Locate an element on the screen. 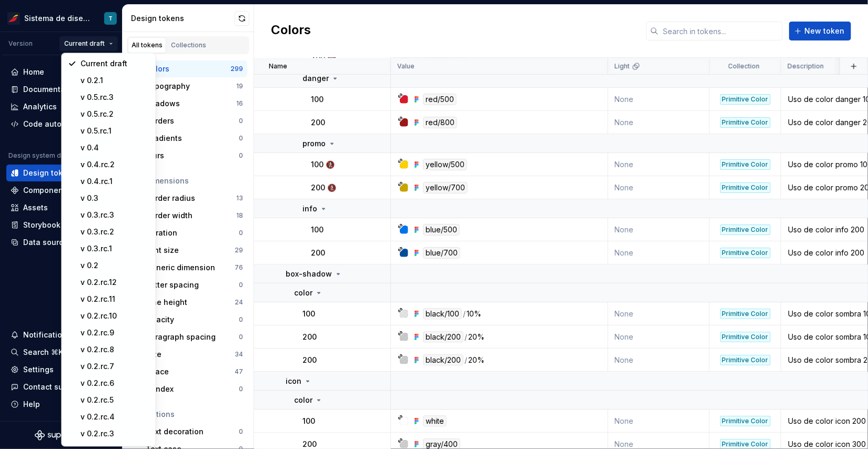  div: v 0.5.rc.1 is located at coordinates (114, 131).